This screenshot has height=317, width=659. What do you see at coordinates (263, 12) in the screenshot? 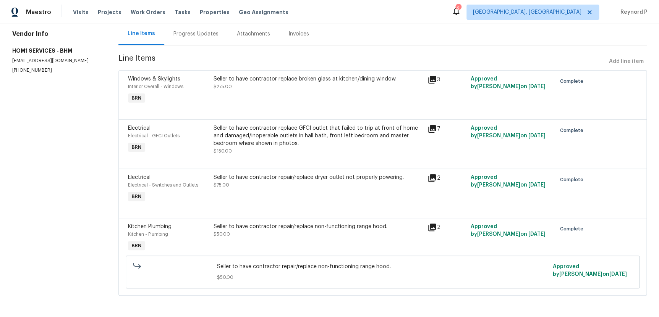
I see `span: Geo Assignments` at bounding box center [263, 12].